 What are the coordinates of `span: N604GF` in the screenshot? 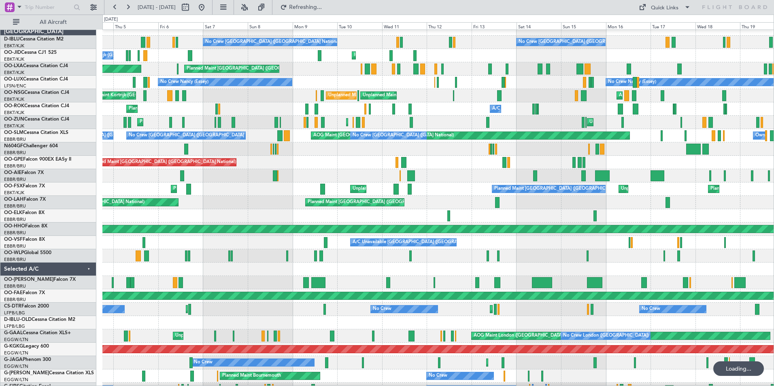 It's located at (13, 146).